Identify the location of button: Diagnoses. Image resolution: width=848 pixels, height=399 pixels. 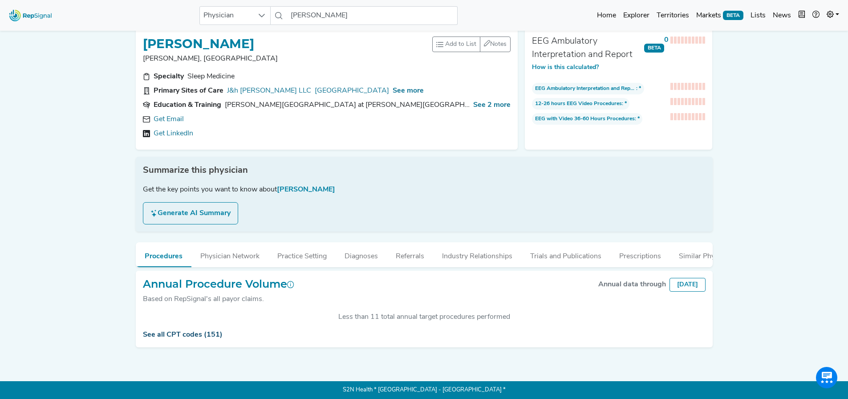
(361, 254).